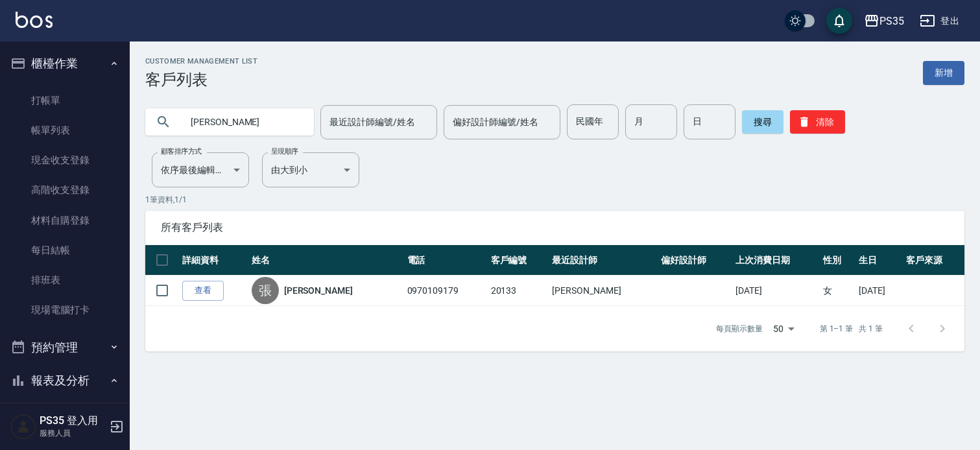 This screenshot has height=450, width=980. Describe the element at coordinates (694, 260) in the screenshot. I see `th: 偏好設計師` at that location.